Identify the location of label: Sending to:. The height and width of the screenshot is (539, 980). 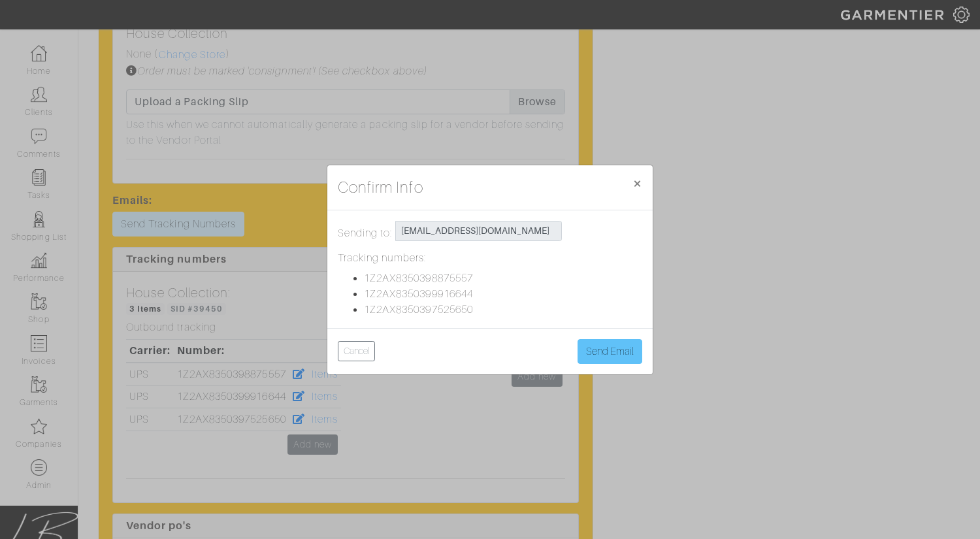
(365, 233).